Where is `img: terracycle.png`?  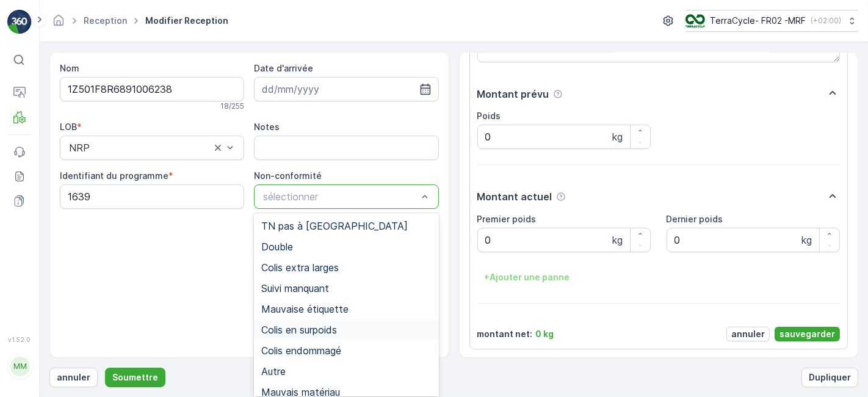
img: terracycle.png is located at coordinates (695, 21).